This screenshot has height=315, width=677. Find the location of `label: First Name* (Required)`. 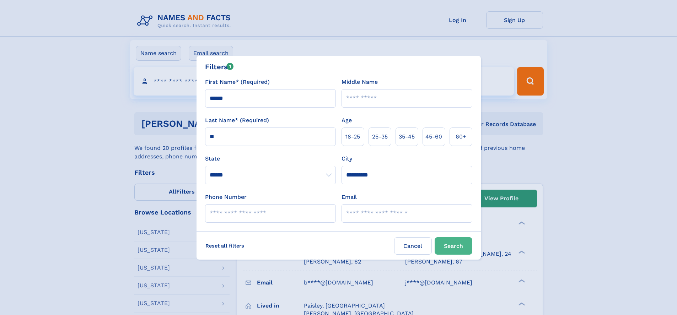

label: First Name* (Required) is located at coordinates (237, 82).